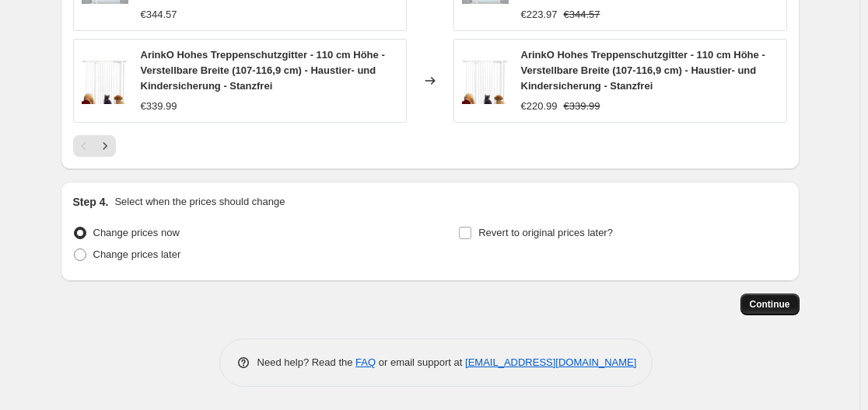  I want to click on div: €223.97, so click(539, 14).